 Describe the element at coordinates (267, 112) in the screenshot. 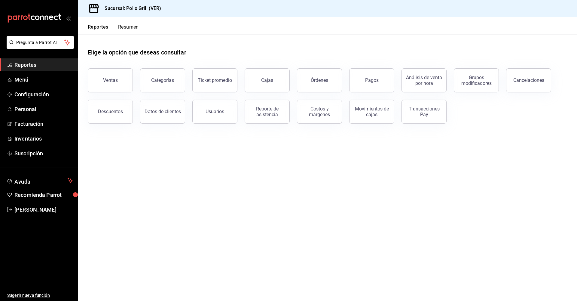

I see `div: Reporte de asistencia` at that location.